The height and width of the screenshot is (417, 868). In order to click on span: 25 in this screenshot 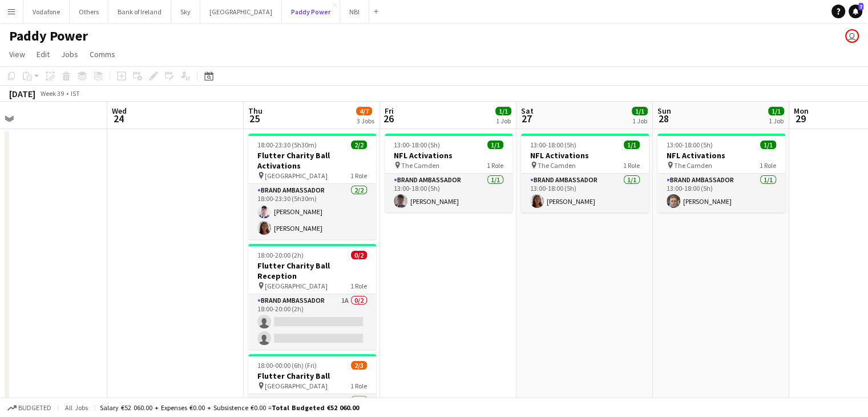, I will do `click(254, 118)`.